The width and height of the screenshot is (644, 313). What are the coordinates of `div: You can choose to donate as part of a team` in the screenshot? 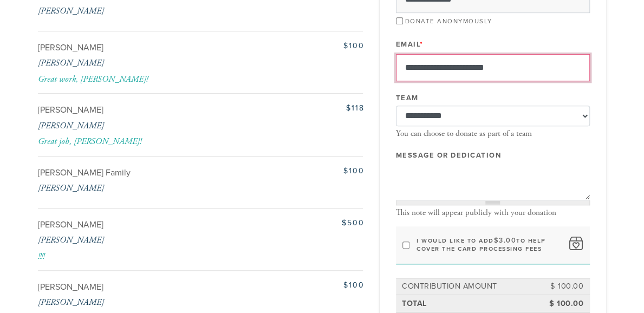 It's located at (492, 134).